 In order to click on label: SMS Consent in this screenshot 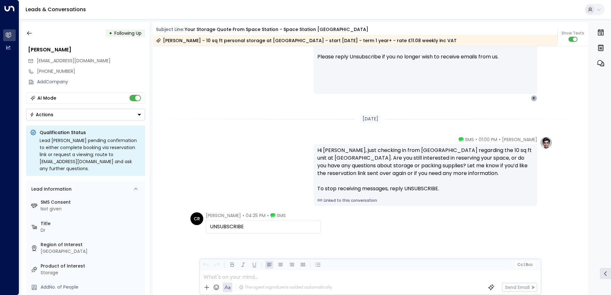, I will do `click(91, 202)`.